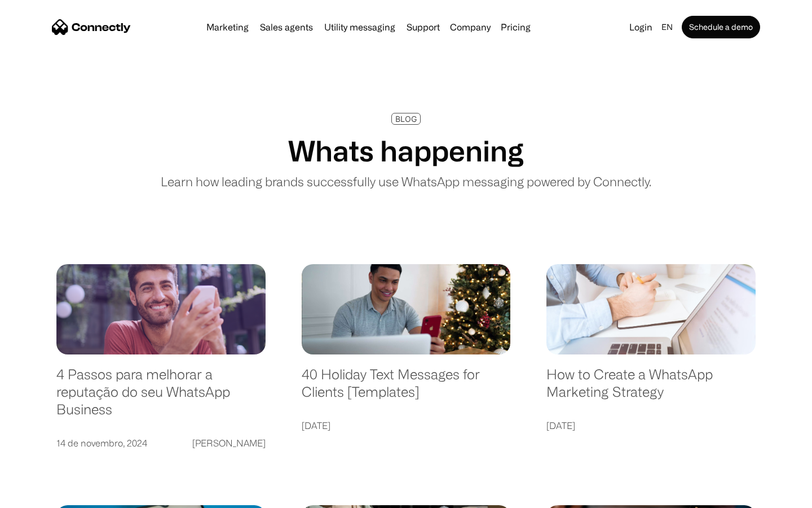  Describe the element at coordinates (286, 27) in the screenshot. I see `a: Sales agents` at that location.